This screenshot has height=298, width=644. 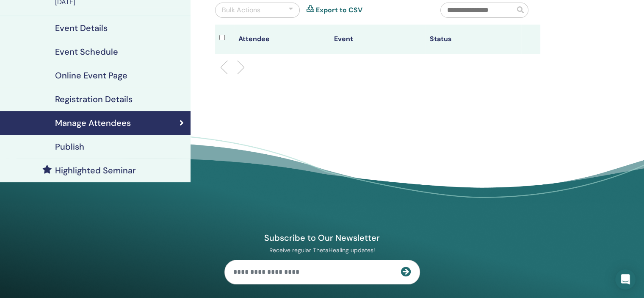 What do you see at coordinates (378, 39) in the screenshot?
I see `th: Event` at bounding box center [378, 39].